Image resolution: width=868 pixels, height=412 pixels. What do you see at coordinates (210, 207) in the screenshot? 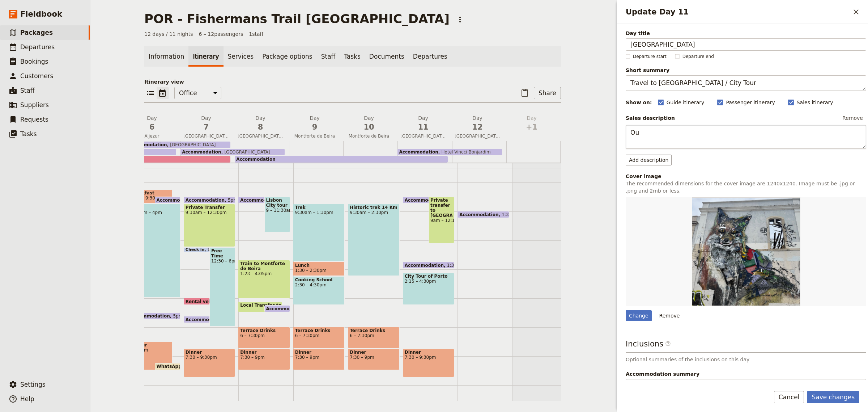
I see `span: Private Transfer` at bounding box center [210, 207].